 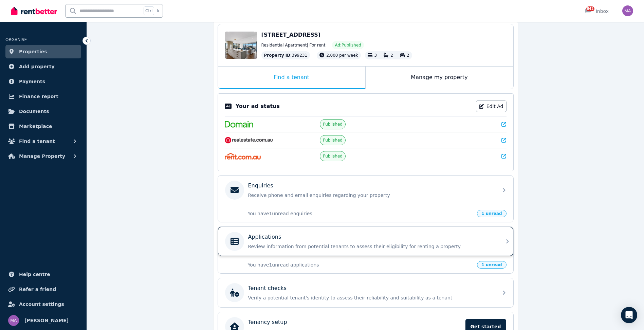 I want to click on span: Add property, so click(x=37, y=66).